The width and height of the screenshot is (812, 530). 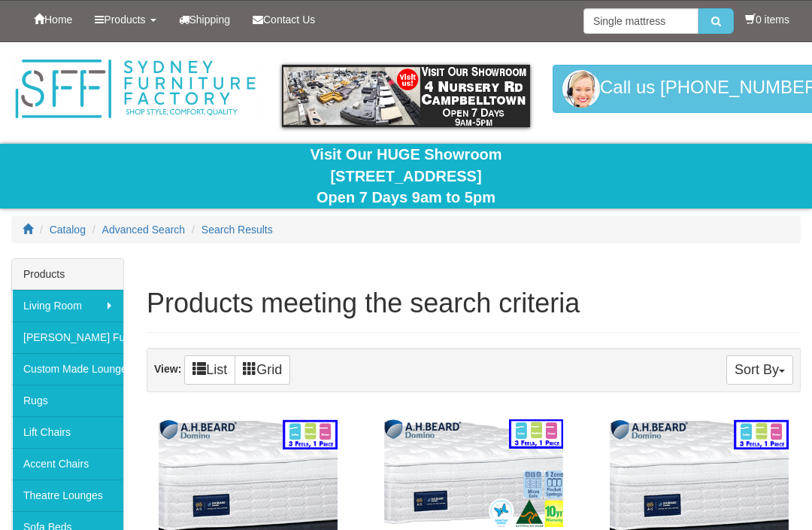 What do you see at coordinates (58, 20) in the screenshot?
I see `span: Home` at bounding box center [58, 20].